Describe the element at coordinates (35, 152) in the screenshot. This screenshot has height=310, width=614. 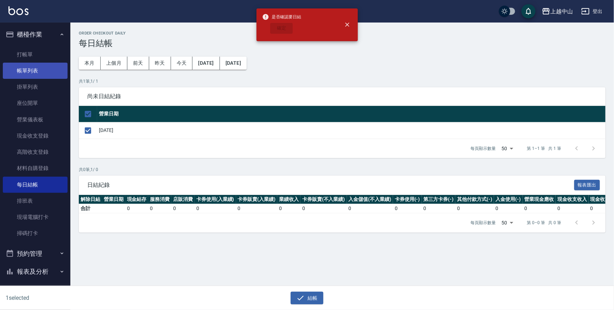
I see `a: 高階收支登錄` at that location.